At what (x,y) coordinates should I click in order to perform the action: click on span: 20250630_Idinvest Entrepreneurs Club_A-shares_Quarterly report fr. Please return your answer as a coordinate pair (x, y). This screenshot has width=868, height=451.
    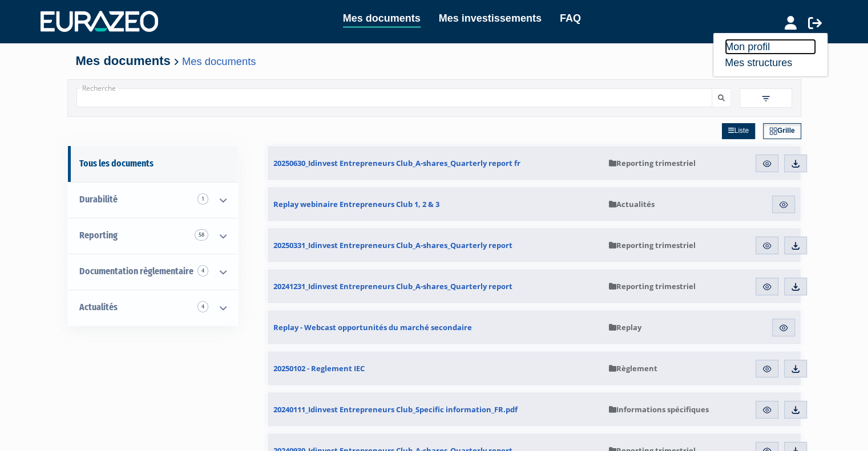
    Looking at the image, I should click on (396, 163).